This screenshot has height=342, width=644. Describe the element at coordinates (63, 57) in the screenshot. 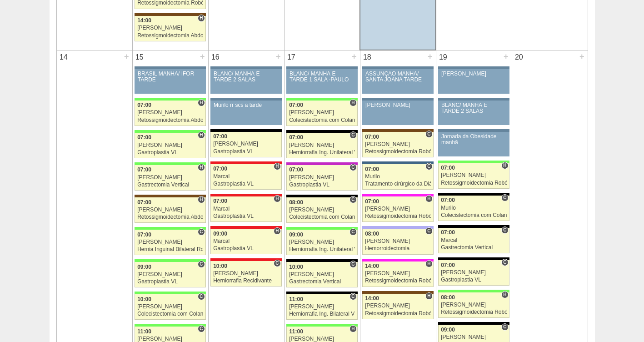

I see `div: 14` at that location.